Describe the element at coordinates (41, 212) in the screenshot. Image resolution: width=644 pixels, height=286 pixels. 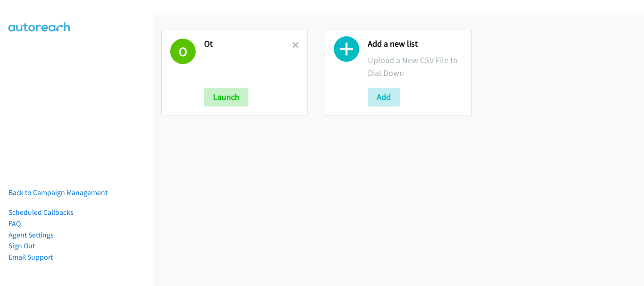
I see `a: Scheduled Callbacks` at that location.